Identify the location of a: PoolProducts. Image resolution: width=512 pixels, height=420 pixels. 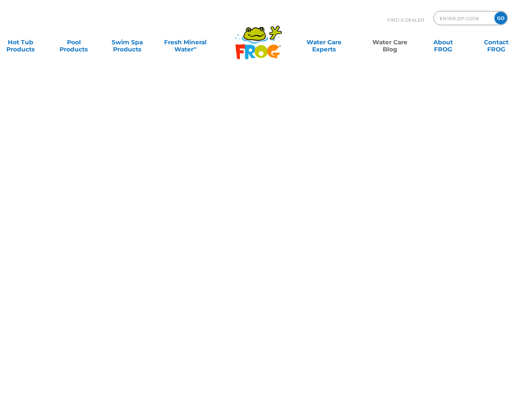
(73, 40).